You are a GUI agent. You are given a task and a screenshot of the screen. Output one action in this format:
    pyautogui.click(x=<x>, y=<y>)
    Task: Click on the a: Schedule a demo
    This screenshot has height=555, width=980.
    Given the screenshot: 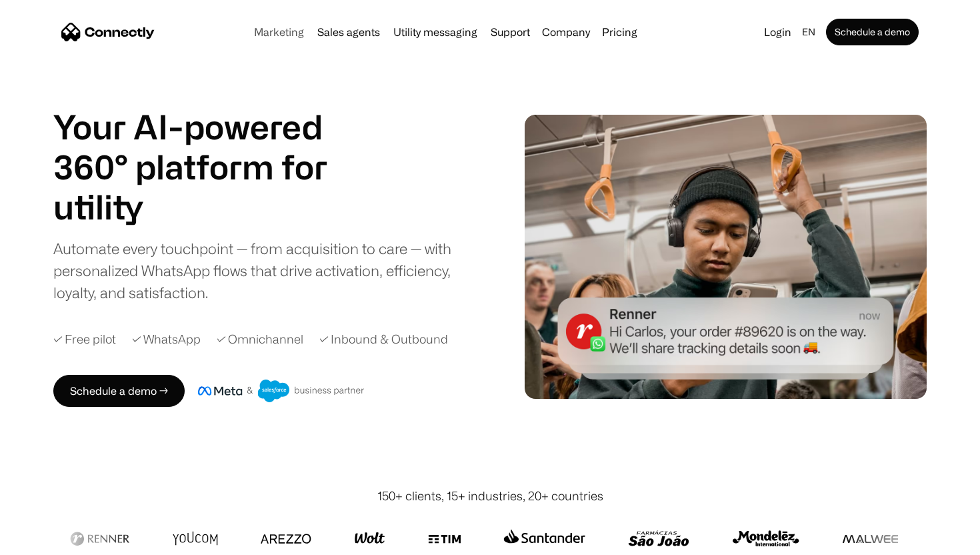 What is the action you would take?
    pyautogui.click(x=873, y=32)
    